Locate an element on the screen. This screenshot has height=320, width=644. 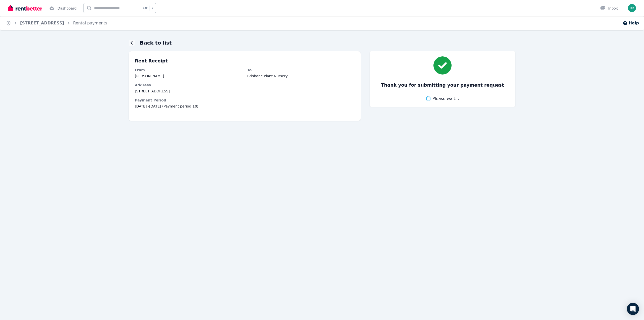
dt: From is located at coordinates (188, 70).